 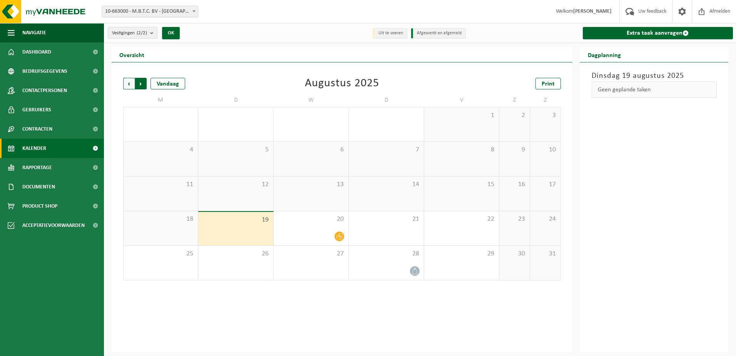 I want to click on a: Print, so click(x=548, y=84).